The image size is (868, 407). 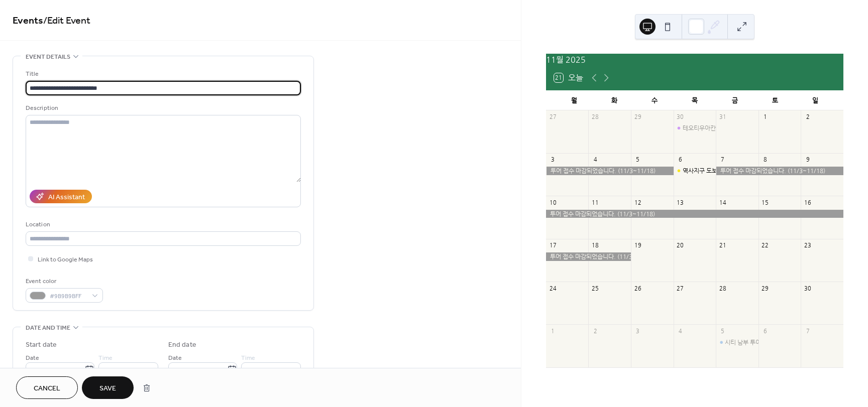 I want to click on div: 11, so click(x=595, y=203).